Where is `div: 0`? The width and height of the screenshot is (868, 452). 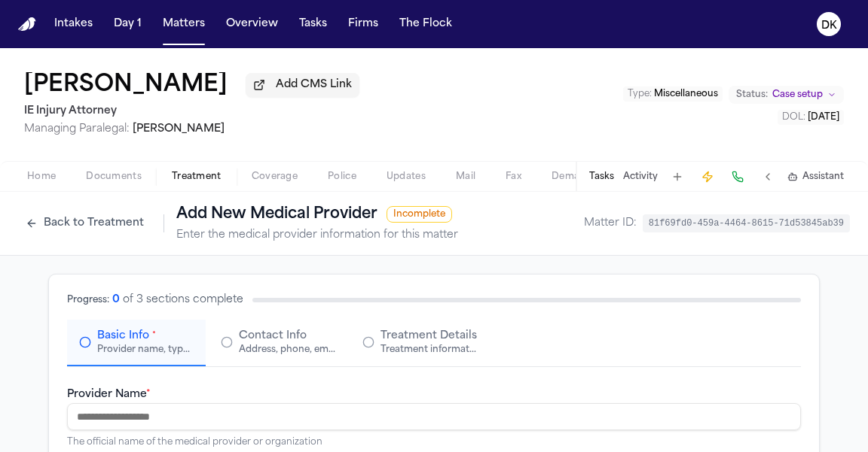 div: 0 is located at coordinates (116, 300).